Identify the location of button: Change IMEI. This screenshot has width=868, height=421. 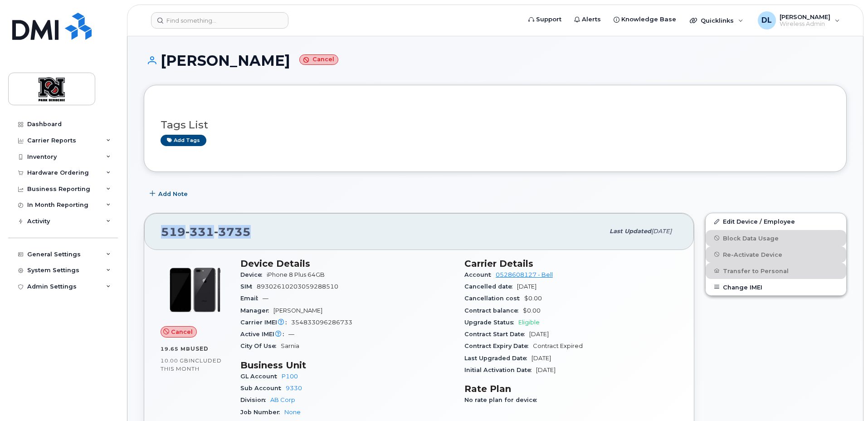
(776, 288).